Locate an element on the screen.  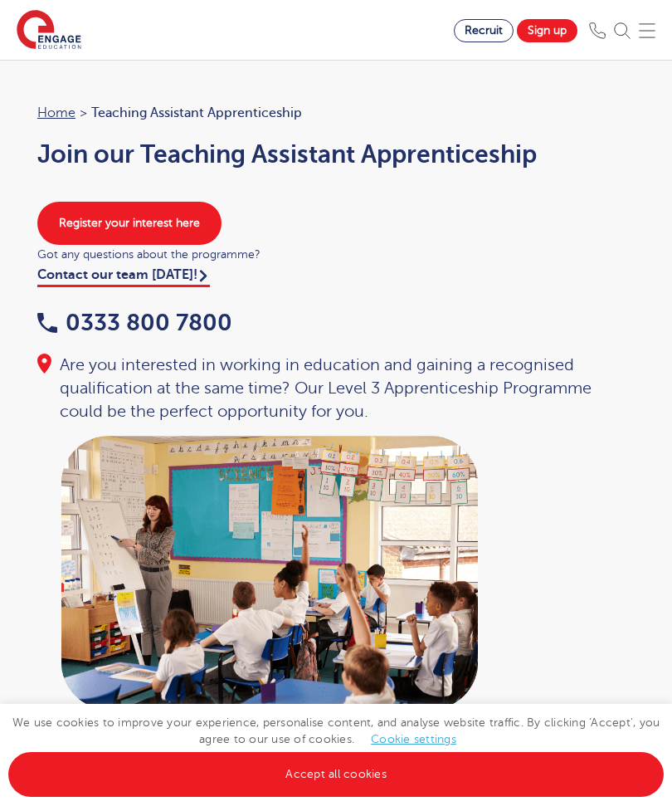
a: Accept all cookies is located at coordinates (336, 774).